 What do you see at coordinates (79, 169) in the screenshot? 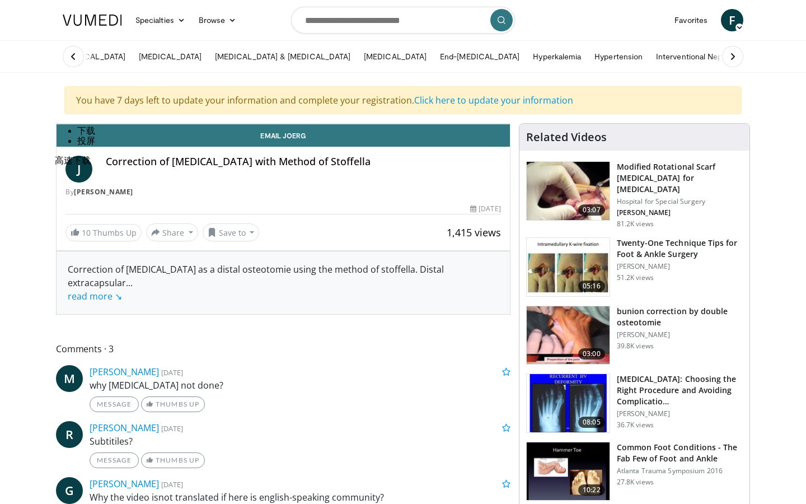
I see `a: J` at bounding box center [79, 169].